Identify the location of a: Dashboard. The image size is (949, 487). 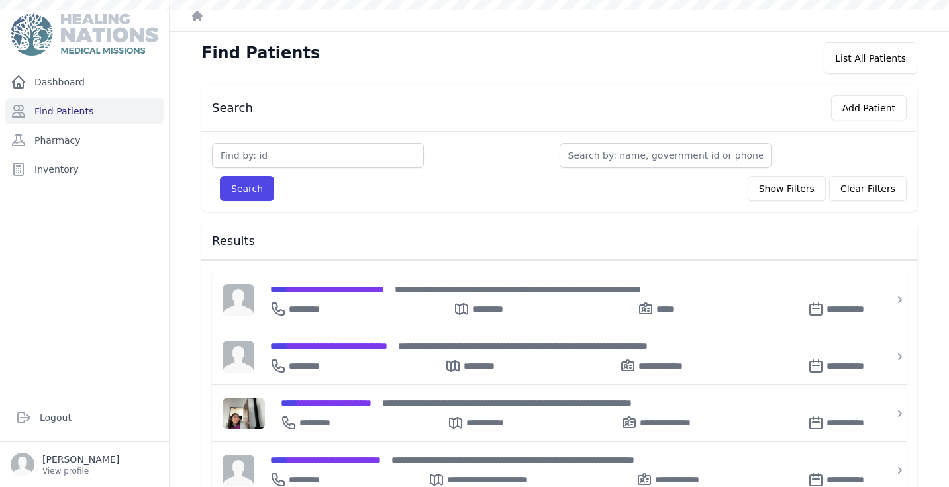
(84, 82).